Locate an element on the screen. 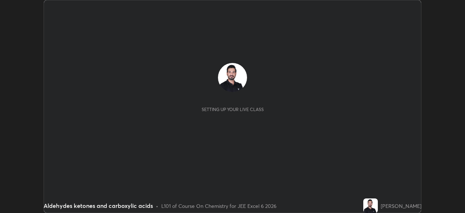 This screenshot has width=465, height=213. div: Setting up your live class is located at coordinates (233, 109).